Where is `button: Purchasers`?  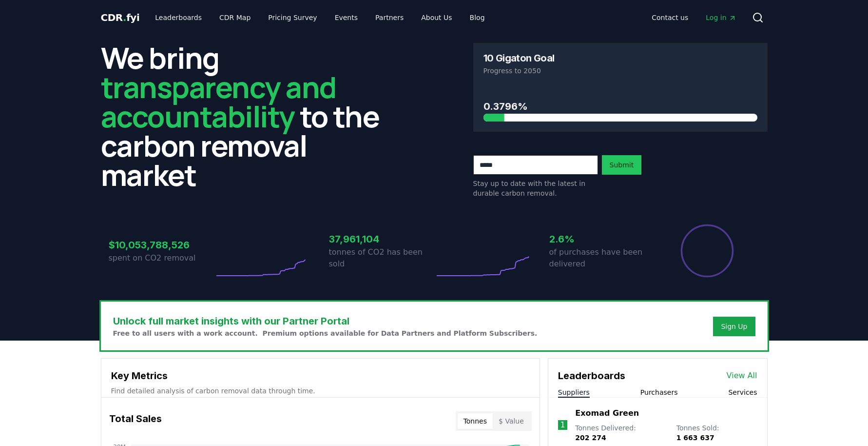 button: Purchasers is located at coordinates (659, 392).